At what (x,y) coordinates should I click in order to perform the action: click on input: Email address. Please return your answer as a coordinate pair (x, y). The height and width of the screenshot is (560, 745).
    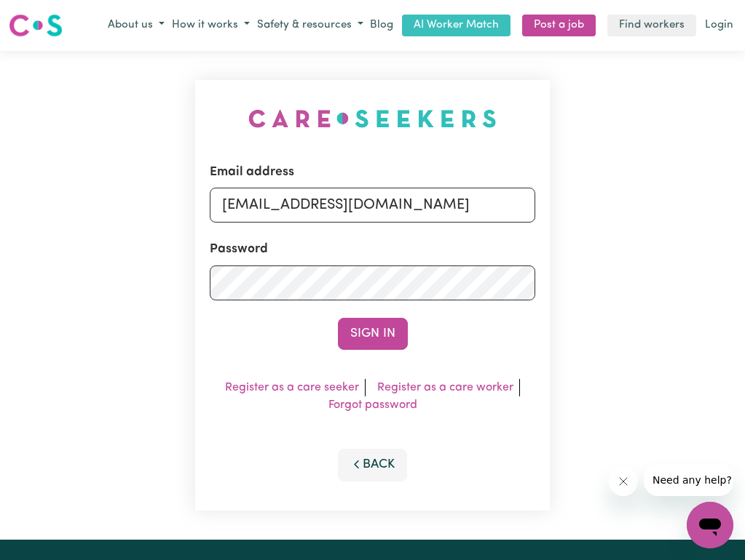
    Looking at the image, I should click on (372, 205).